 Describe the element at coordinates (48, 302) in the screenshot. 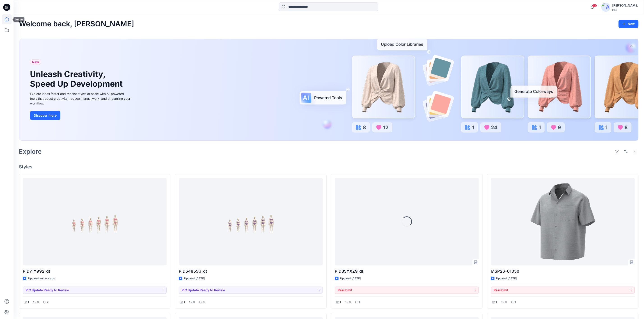

I see `p: 2` at that location.